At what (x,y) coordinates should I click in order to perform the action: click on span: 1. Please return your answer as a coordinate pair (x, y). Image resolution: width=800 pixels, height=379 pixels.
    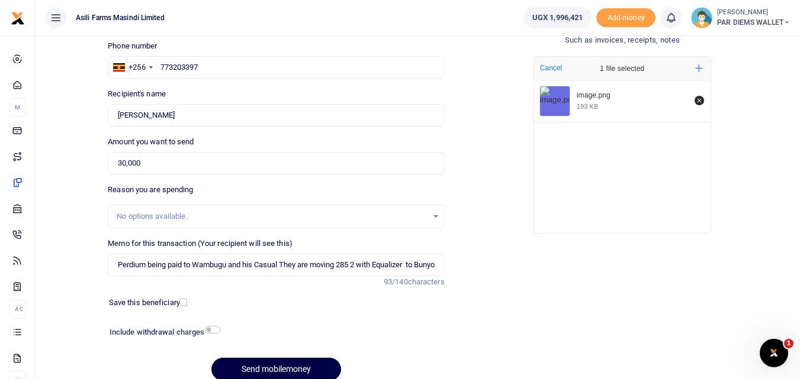
    Looking at the image, I should click on (788, 344).